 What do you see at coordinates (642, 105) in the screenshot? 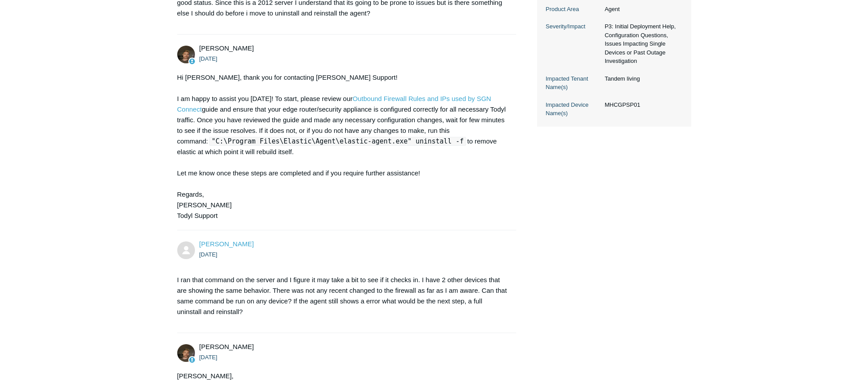
I see `dd: MHCGPSP01` at bounding box center [642, 105].